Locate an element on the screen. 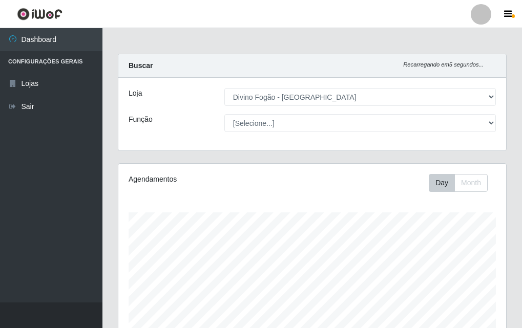 This screenshot has height=328, width=522. i: Recarregando em 5 segundos... is located at coordinates (443, 64).